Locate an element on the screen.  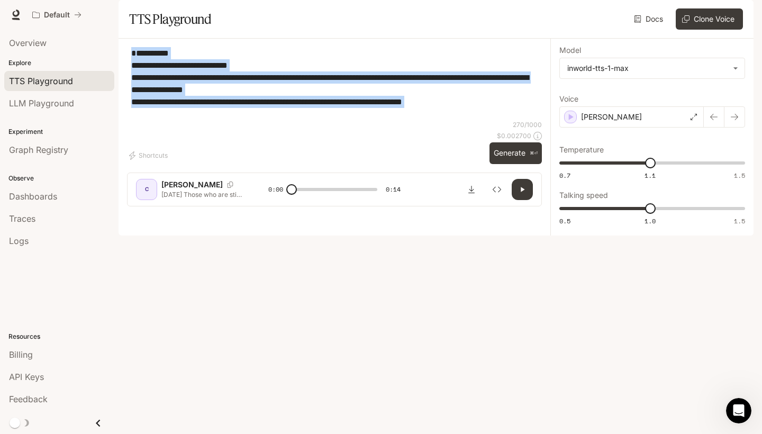
span: 0.7 is located at coordinates (565, 175).